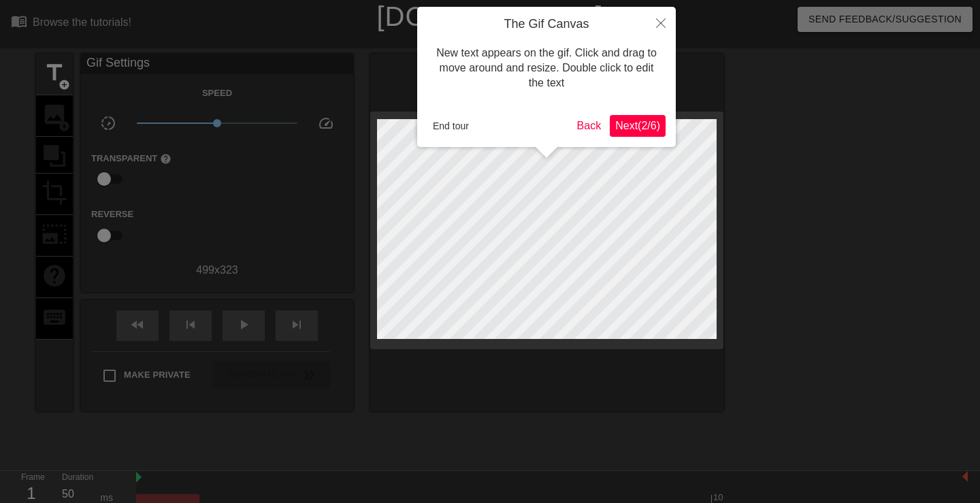 This screenshot has height=503, width=980. What do you see at coordinates (546, 24) in the screenshot?
I see `h4: The Gif Canvas` at bounding box center [546, 24].